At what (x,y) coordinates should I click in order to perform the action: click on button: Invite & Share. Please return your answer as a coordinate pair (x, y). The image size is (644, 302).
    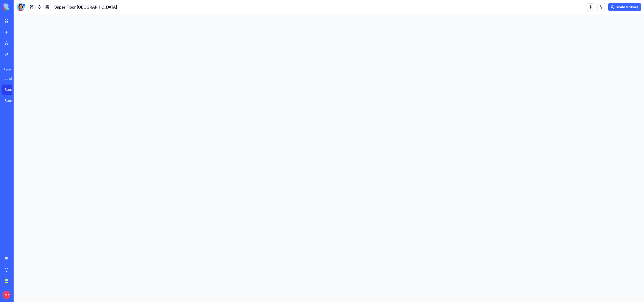
    Looking at the image, I should click on (624, 7).